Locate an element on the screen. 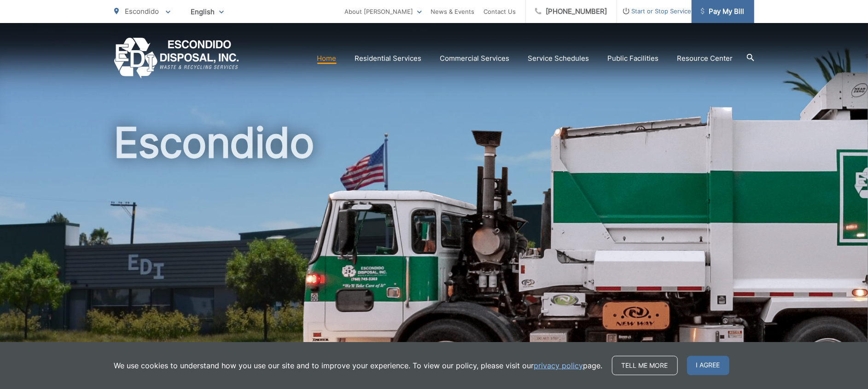  span: Escondido is located at coordinates (142, 11).